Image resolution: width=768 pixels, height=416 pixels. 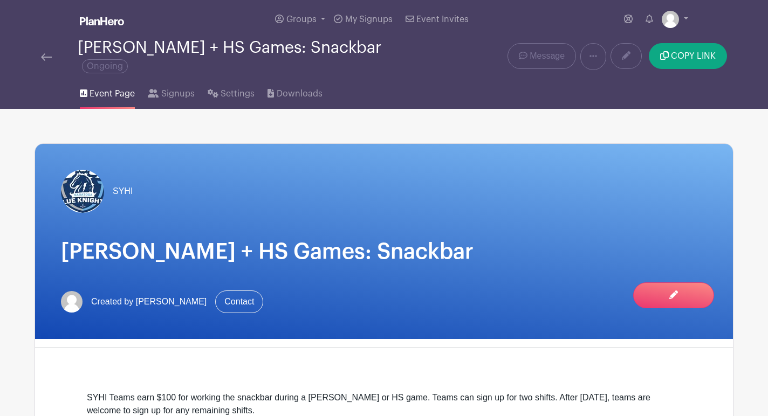 I want to click on span: Settings, so click(x=237, y=94).